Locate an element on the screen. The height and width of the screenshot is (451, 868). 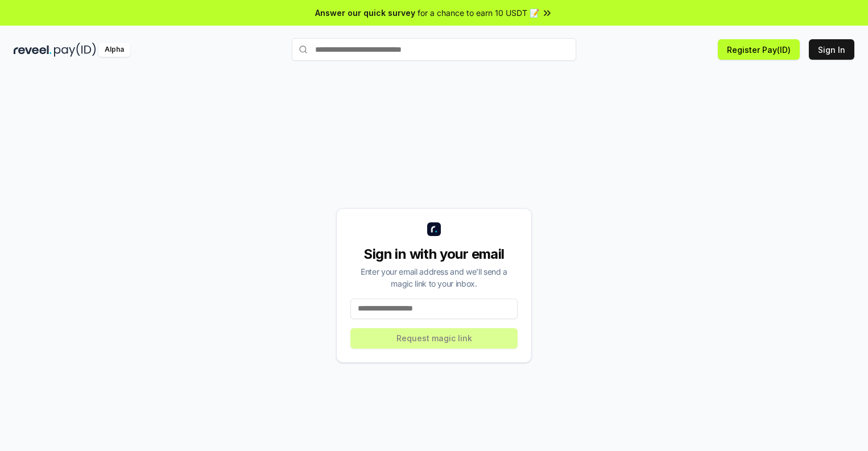
div: Alpha is located at coordinates (114, 50).